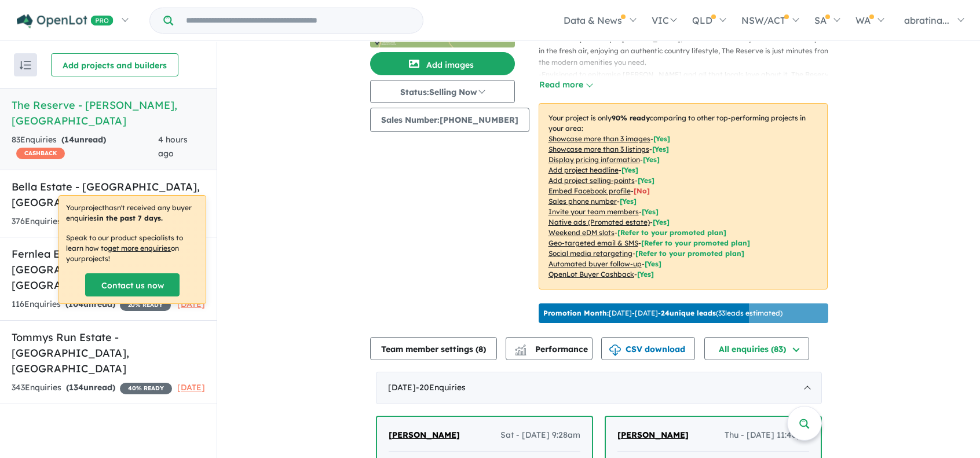 This screenshot has width=980, height=458. I want to click on button: Status:Selling Now, so click(442, 91).